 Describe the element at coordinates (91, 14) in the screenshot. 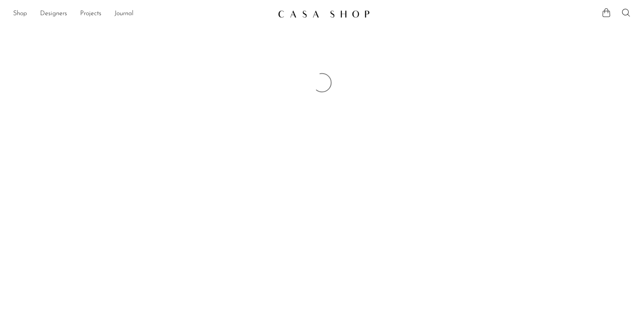

I see `a: Projects` at that location.